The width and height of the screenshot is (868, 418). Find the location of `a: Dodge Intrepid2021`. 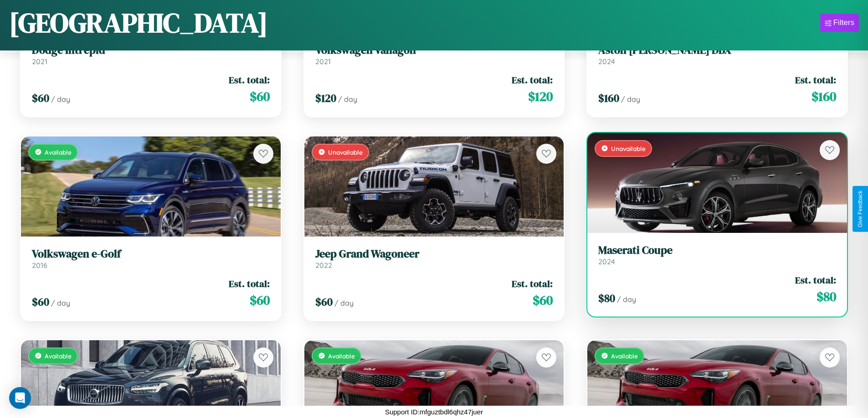

a: Dodge Intrepid2021 is located at coordinates (151, 54).